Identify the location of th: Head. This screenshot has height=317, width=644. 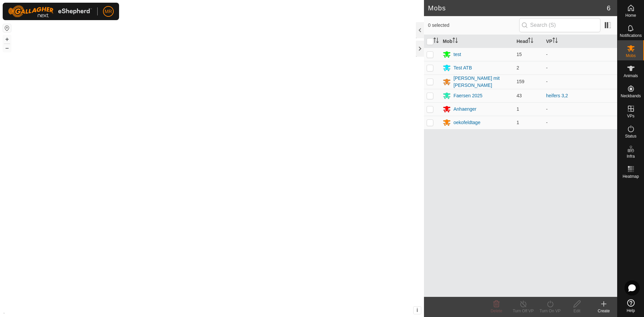
(529, 41).